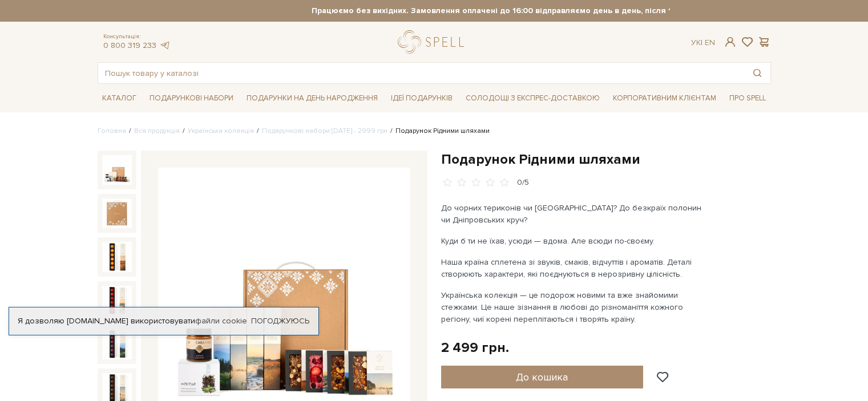 The image size is (868, 401). I want to click on span: Подарункові набори, so click(191, 98).